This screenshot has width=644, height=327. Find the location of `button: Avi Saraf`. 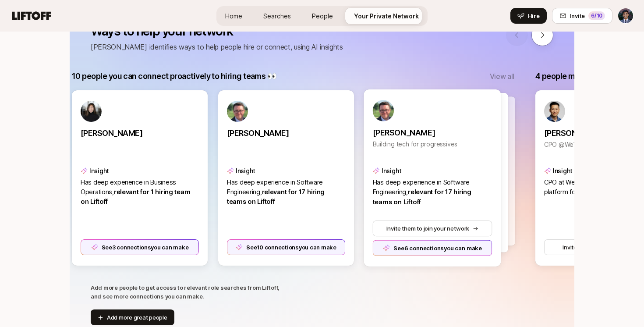

button: Avi Saraf is located at coordinates (626, 16).